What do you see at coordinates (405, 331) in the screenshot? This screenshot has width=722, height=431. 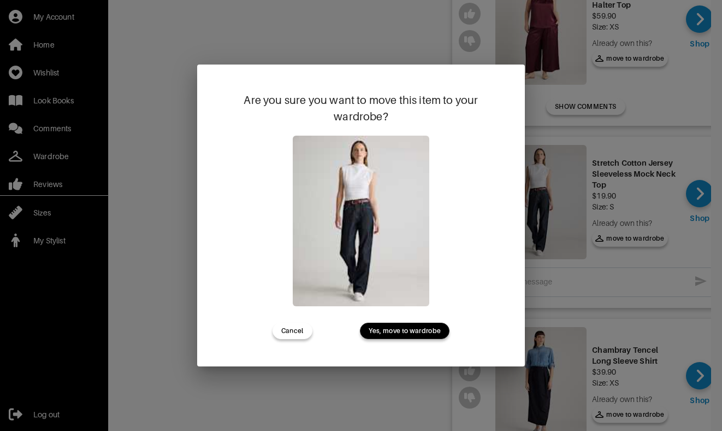 I see `span: Yes, move to wardrobe` at bounding box center [405, 331].